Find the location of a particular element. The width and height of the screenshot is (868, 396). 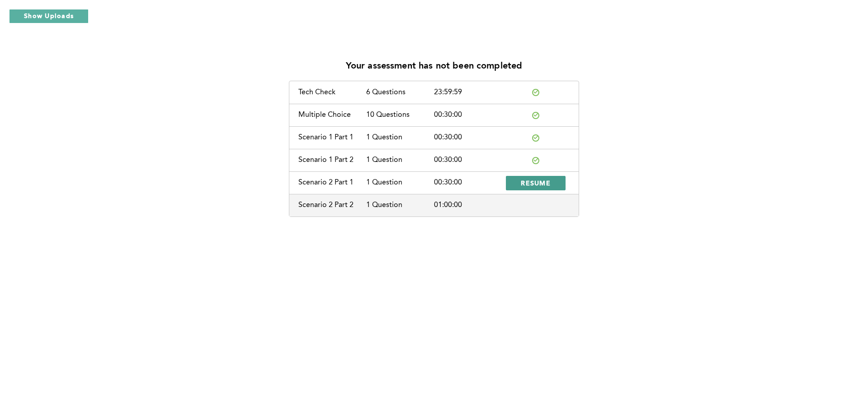

button: RESUME is located at coordinates (536, 184).